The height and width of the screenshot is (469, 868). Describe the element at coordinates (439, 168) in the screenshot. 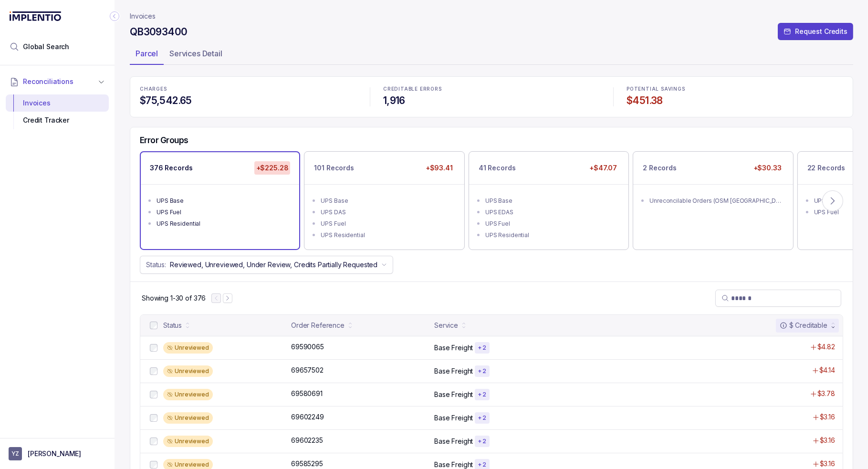

I see `p: +$93.41` at that location.